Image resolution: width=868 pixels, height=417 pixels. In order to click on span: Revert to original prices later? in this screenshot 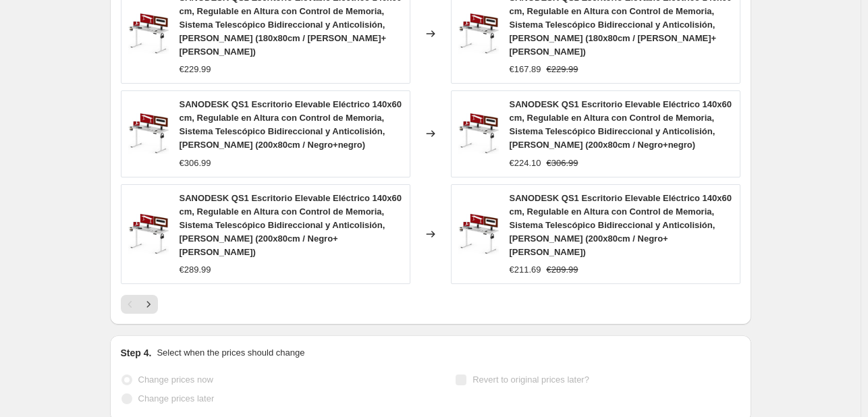, I will do `click(530, 380)`.